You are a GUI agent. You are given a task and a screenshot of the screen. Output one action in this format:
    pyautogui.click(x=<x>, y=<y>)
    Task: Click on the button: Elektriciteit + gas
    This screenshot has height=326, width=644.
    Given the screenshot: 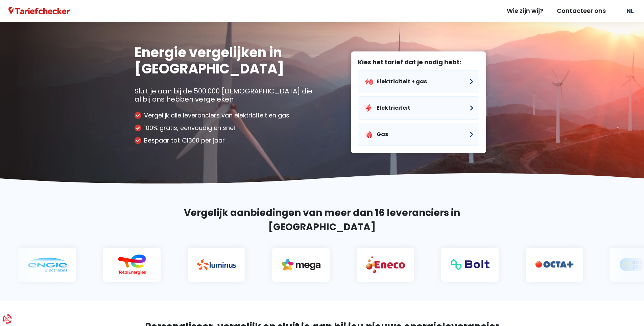 What is the action you would take?
    pyautogui.click(x=418, y=82)
    